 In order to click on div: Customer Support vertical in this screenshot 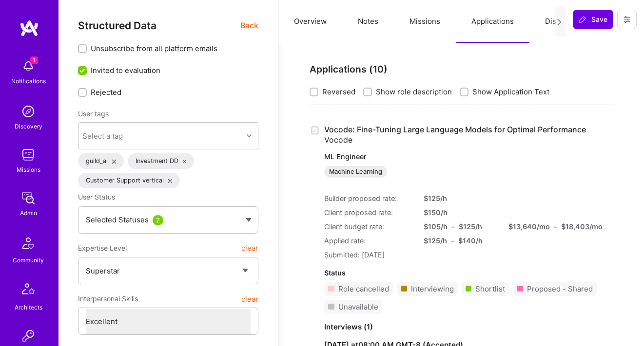, I will do `click(129, 181)`.